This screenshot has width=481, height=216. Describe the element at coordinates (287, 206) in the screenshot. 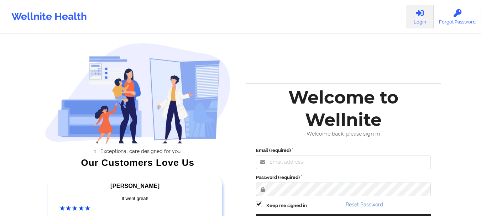

I see `label: Keep me signed in` at that location.